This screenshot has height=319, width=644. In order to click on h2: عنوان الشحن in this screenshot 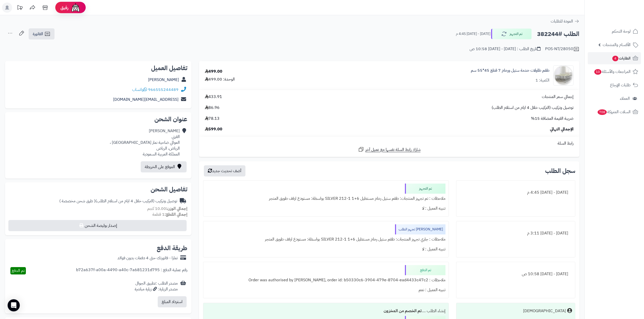, I will do `click(98, 119)`.